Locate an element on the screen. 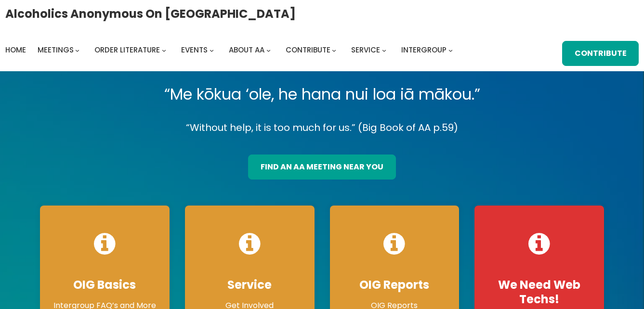  span: Events is located at coordinates (194, 50).